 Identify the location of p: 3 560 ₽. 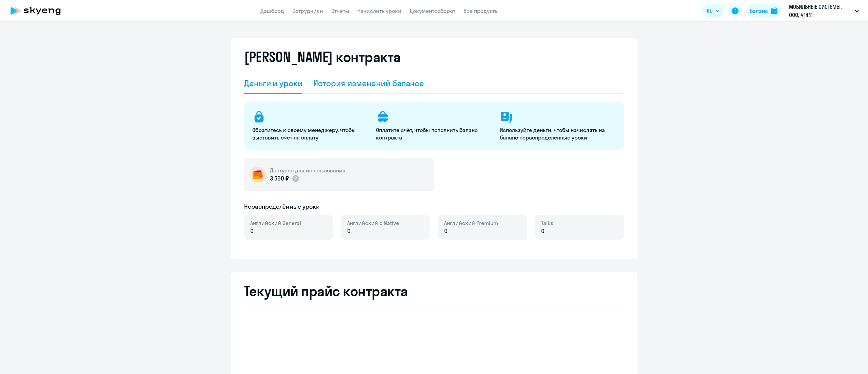
(285, 178).